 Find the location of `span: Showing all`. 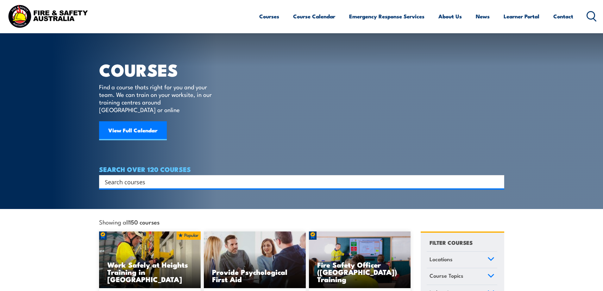

span: Showing all is located at coordinates (129, 221).